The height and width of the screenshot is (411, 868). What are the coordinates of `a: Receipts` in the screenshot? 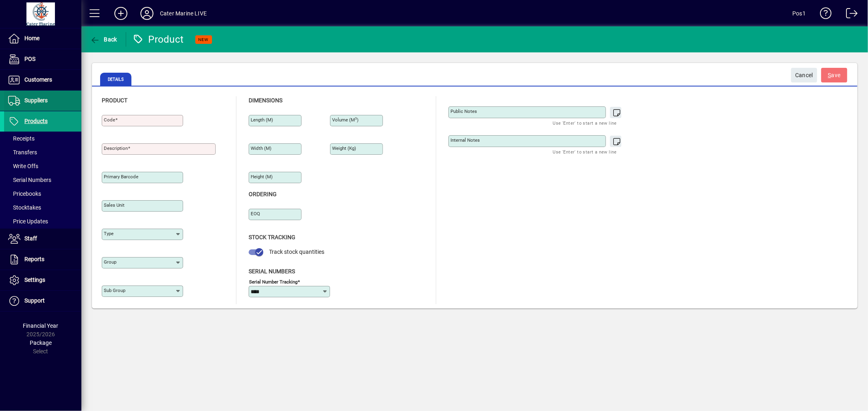 It's located at (43, 139).